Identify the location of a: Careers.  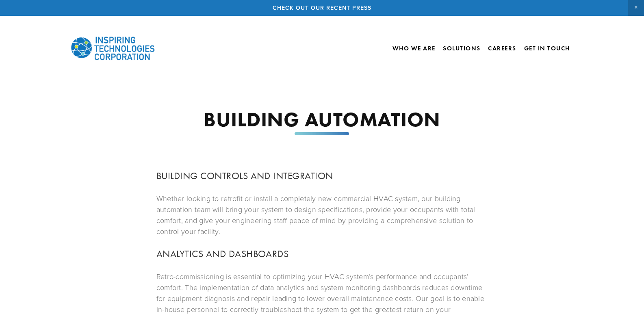
(502, 49).